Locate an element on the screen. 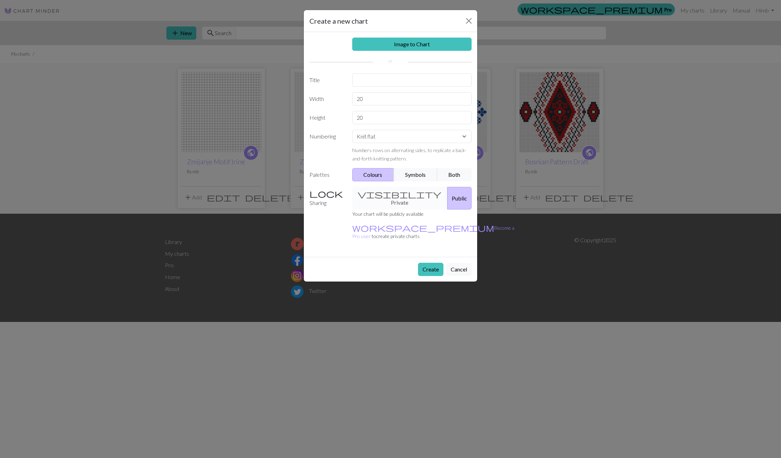  label: Width is located at coordinates (327, 99).